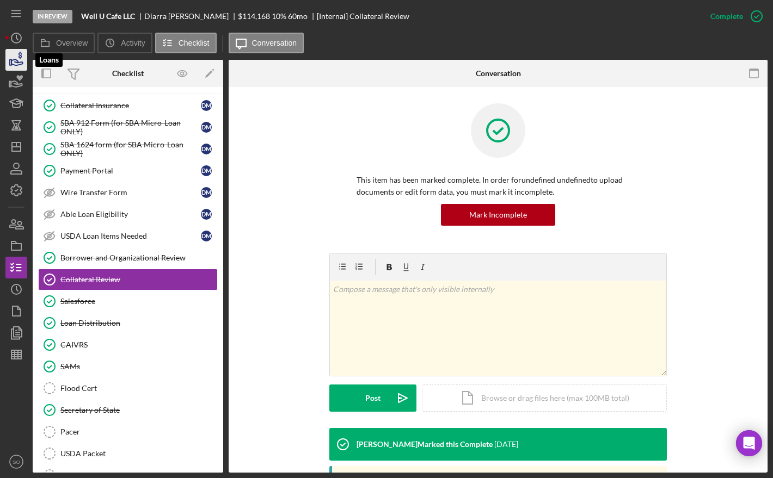 The height and width of the screenshot is (478, 773). I want to click on div: Open Intercom Messenger, so click(749, 444).